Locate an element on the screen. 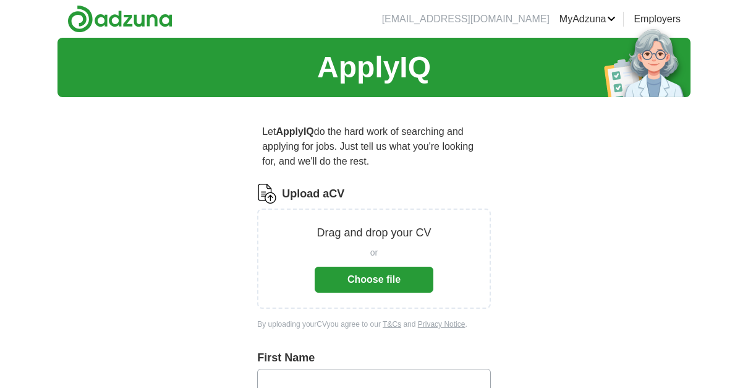 Image resolution: width=748 pixels, height=388 pixels. h1: ApplyIQ is located at coordinates (374, 67).